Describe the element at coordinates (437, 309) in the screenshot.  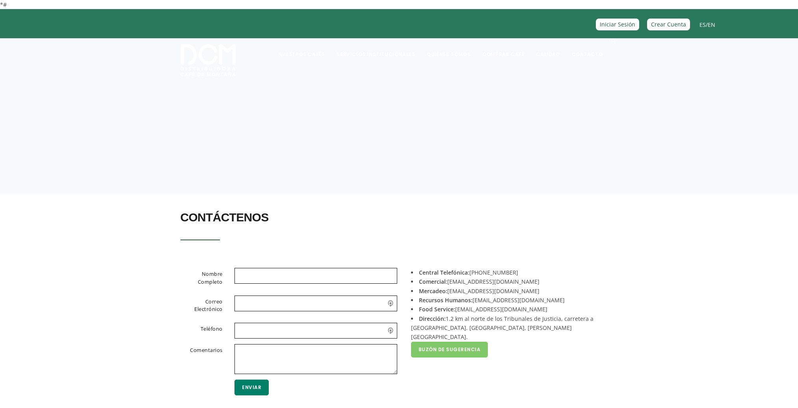
I see `strong: Food Service:` at that location.